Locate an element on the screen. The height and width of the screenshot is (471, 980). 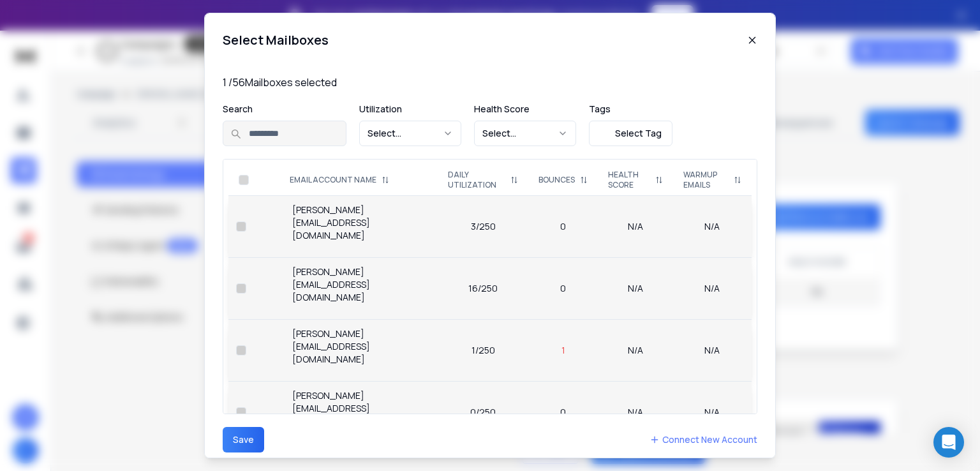
p: 1 / 56 Mailboxes selected is located at coordinates (490, 82).